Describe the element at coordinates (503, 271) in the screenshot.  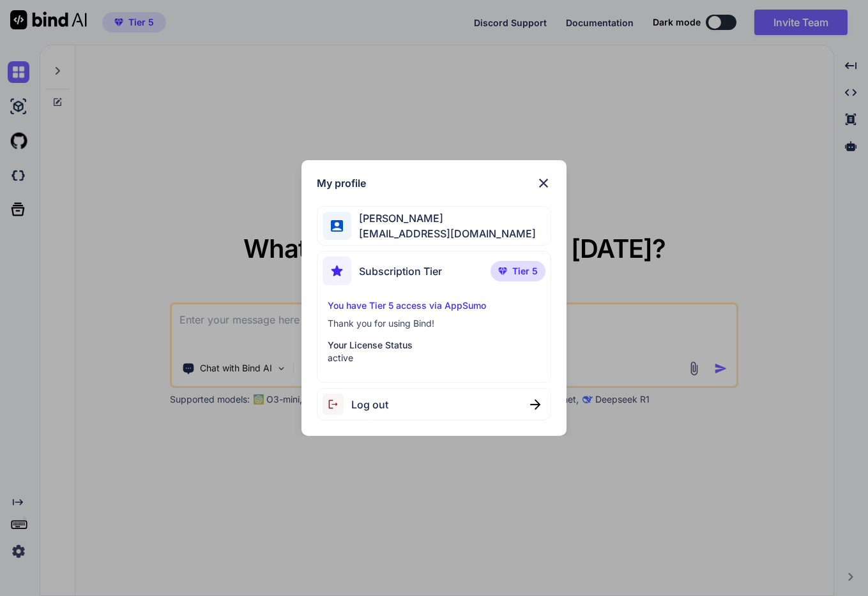
I see `img: premium` at that location.